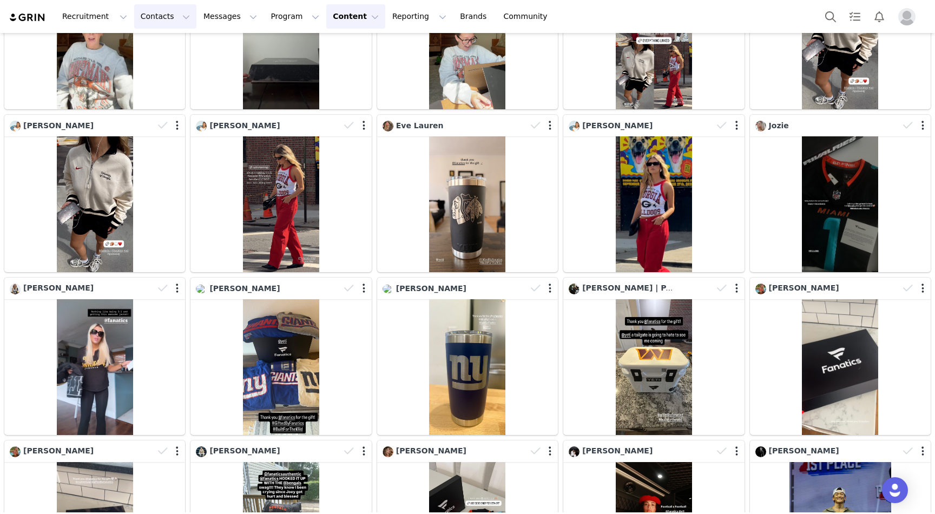  I want to click on img: a6b1d4a0-3153-404c-b74e-b358a04fe57f.jpg, so click(761, 452).